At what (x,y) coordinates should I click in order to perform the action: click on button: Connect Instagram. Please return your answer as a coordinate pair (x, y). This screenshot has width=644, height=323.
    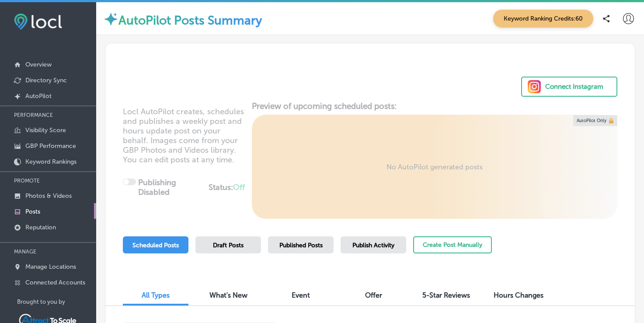
    Looking at the image, I should click on (569, 87).